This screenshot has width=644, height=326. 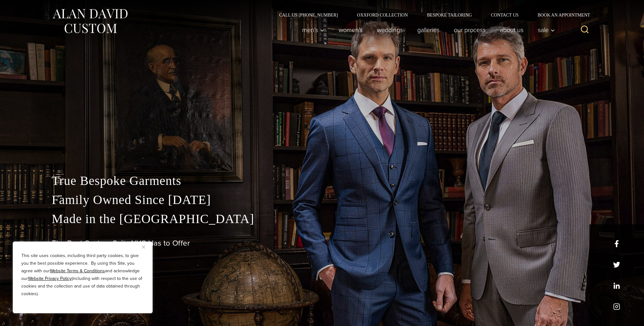 I want to click on a: weddings, so click(x=389, y=30).